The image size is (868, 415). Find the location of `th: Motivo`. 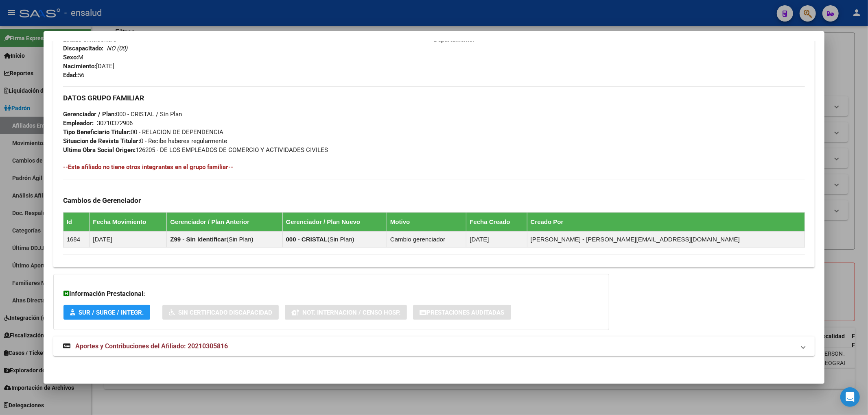

th: Motivo is located at coordinates (427, 221).